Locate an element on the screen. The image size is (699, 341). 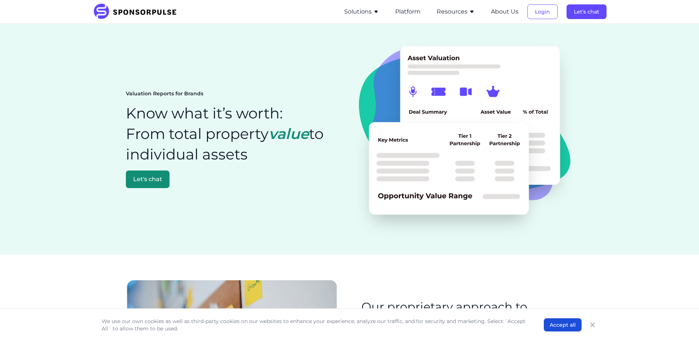
a: About Us is located at coordinates (505, 12).